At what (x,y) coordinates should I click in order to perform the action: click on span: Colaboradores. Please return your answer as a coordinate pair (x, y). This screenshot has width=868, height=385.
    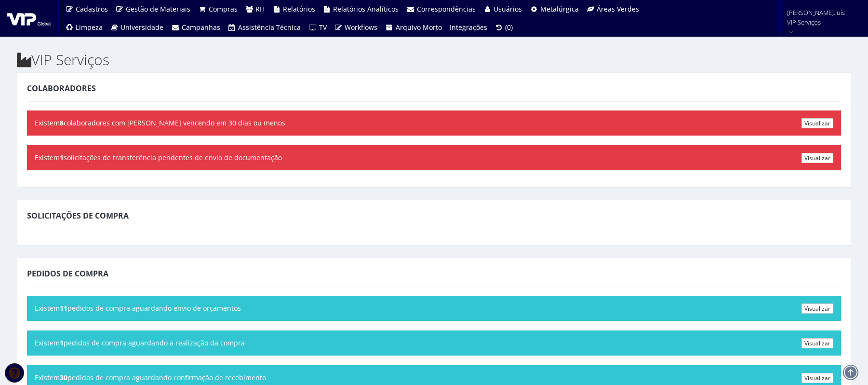
    Looking at the image, I should click on (61, 89).